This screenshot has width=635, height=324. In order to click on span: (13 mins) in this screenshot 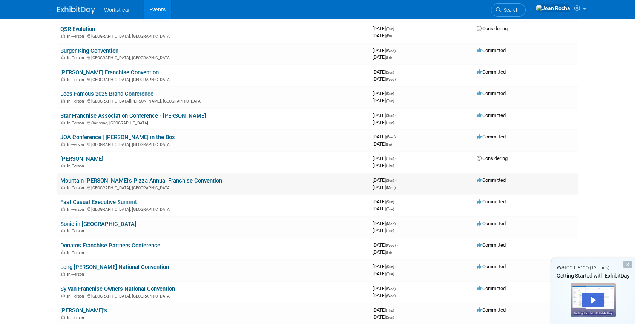, I will do `click(600, 268)`.